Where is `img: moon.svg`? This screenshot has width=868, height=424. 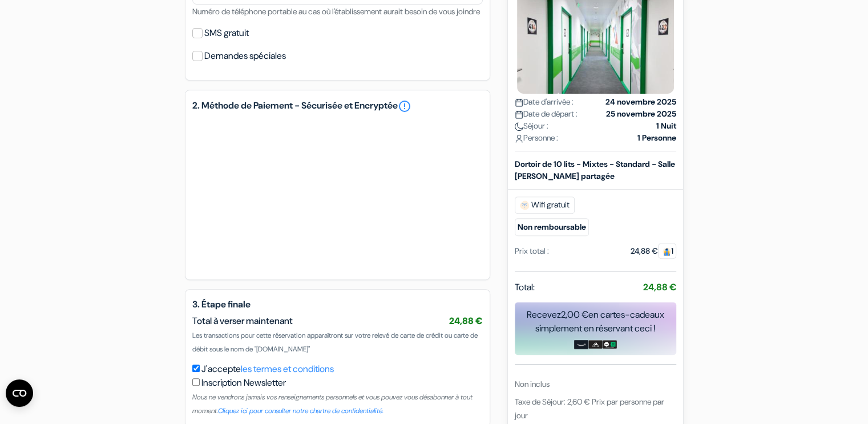 img: moon.svg is located at coordinates (519, 126).